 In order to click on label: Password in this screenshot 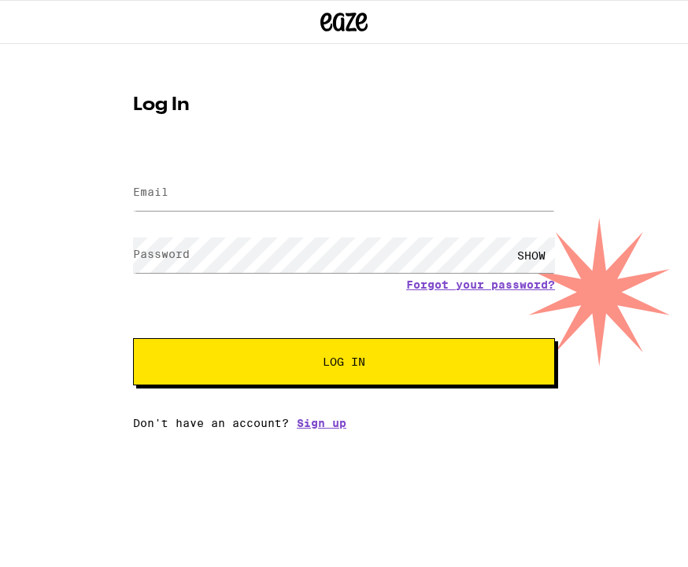, I will do `click(161, 254)`.